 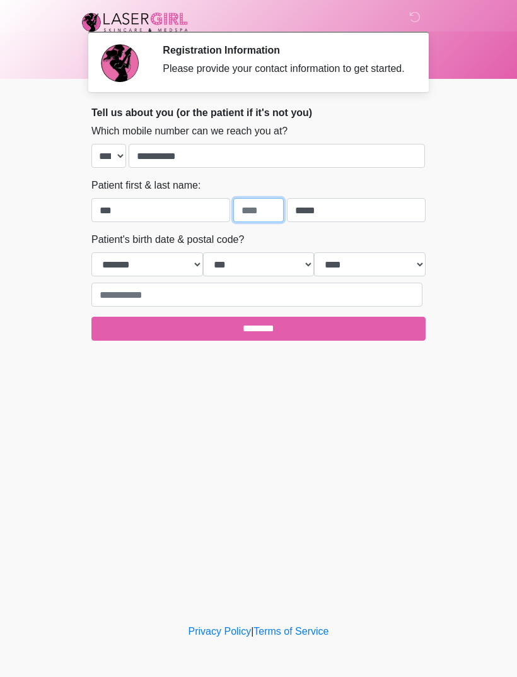 What do you see at coordinates (284, 50) in the screenshot?
I see `h2: Registration Information` at bounding box center [284, 50].